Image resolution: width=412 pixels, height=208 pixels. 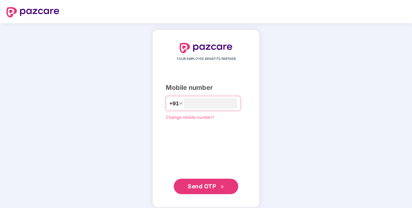 What do you see at coordinates (206, 59) in the screenshot?
I see `span: YOUR EMPLOYEE BENEFITS PARTNER` at bounding box center [206, 59].